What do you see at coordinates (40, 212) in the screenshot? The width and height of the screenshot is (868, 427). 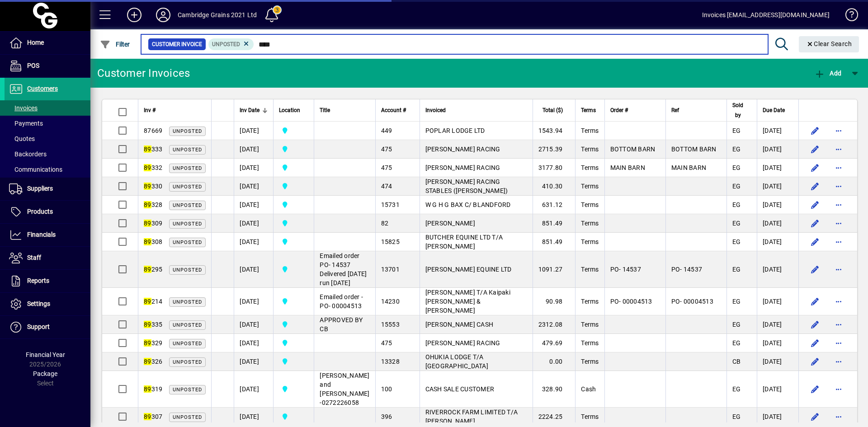 I see `span: Products` at bounding box center [40, 212].